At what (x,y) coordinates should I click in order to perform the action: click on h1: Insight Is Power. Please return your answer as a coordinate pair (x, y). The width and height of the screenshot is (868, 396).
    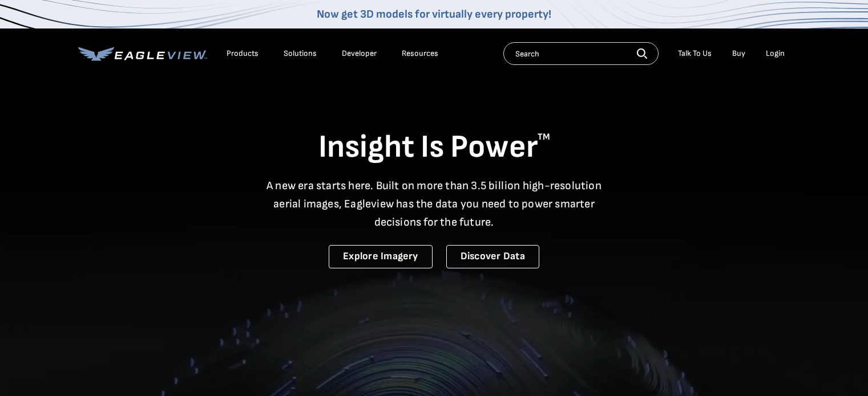
    Looking at the image, I should click on (434, 147).